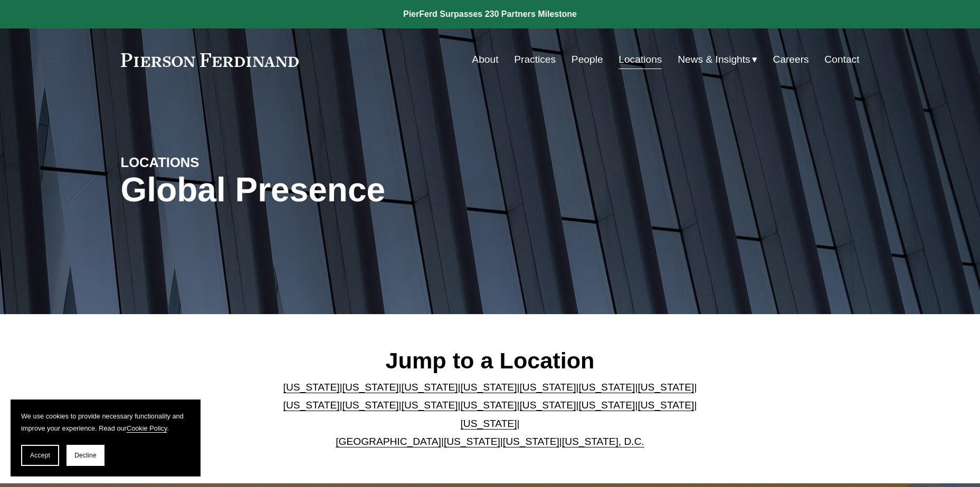 This screenshot has width=980, height=487. Describe the element at coordinates (147, 429) in the screenshot. I see `a: Cookie Policy` at that location.